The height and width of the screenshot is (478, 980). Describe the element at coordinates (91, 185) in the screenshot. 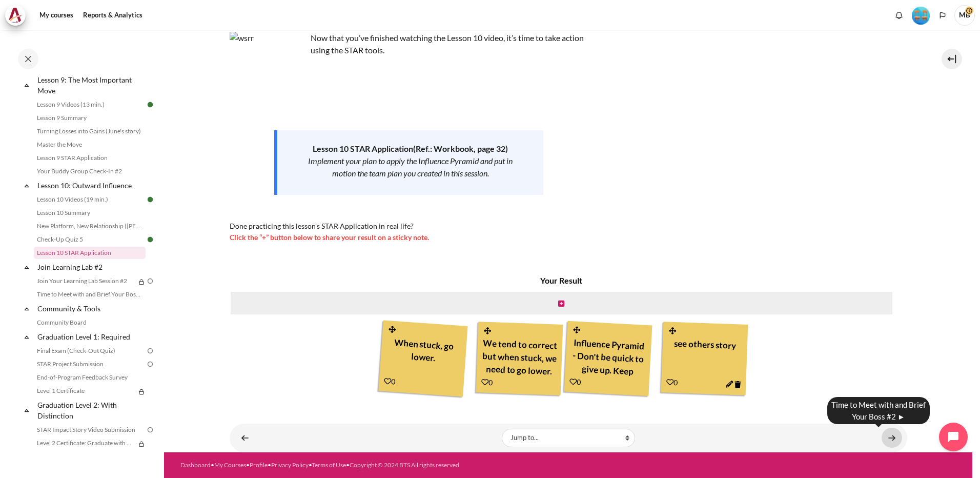

I see `a: Lesson 10: Outward Influence` at that location.